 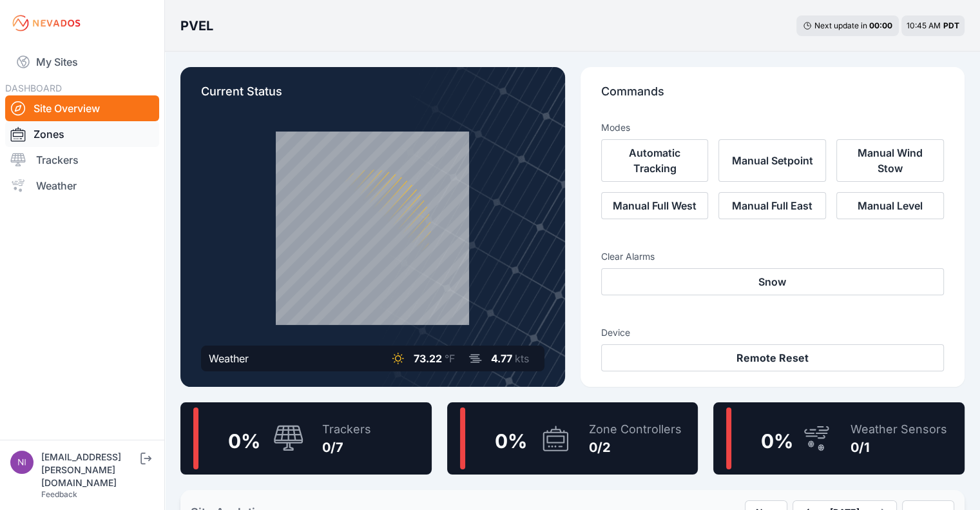 What do you see at coordinates (82, 186) in the screenshot?
I see `a: Weather` at bounding box center [82, 186].